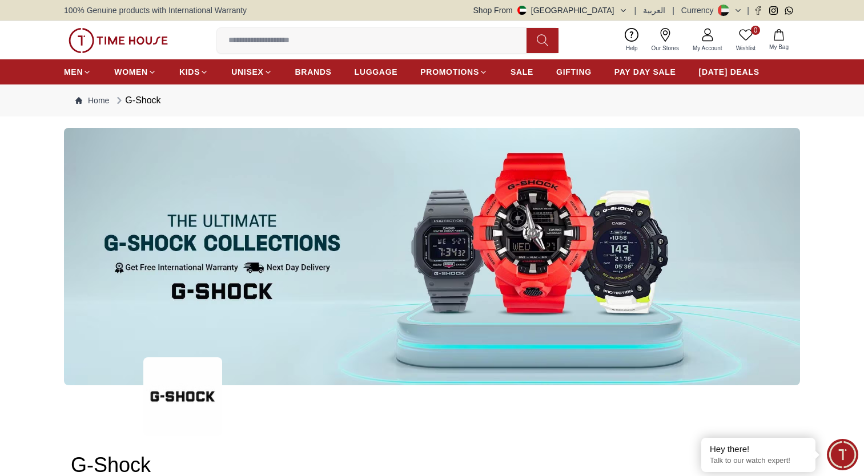  Describe the element at coordinates (631, 48) in the screenshot. I see `span: Help` at that location.